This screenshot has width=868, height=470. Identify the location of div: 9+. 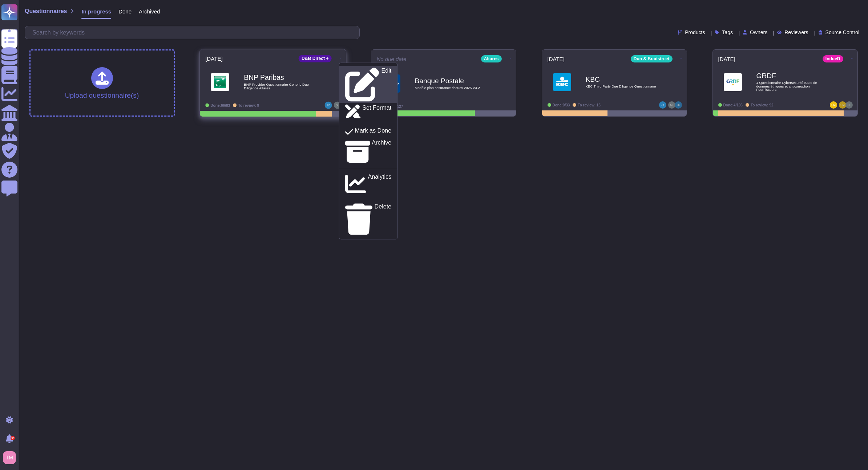
(13, 438).